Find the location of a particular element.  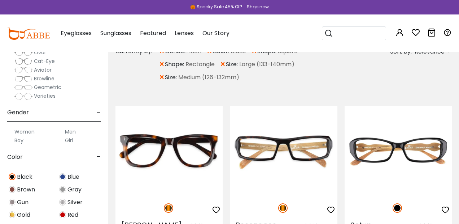

span: Eyeglasses is located at coordinates (76, 33).